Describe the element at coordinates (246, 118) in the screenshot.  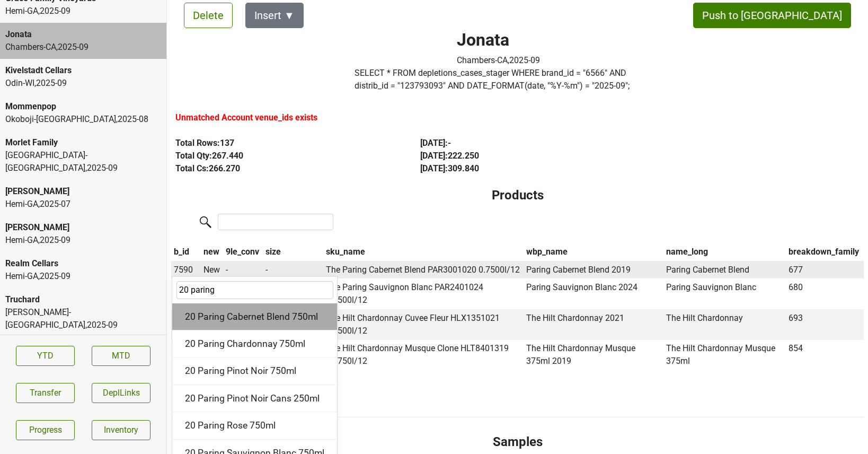
I see `label: Unmatched Account venue_ids exists` at that location.